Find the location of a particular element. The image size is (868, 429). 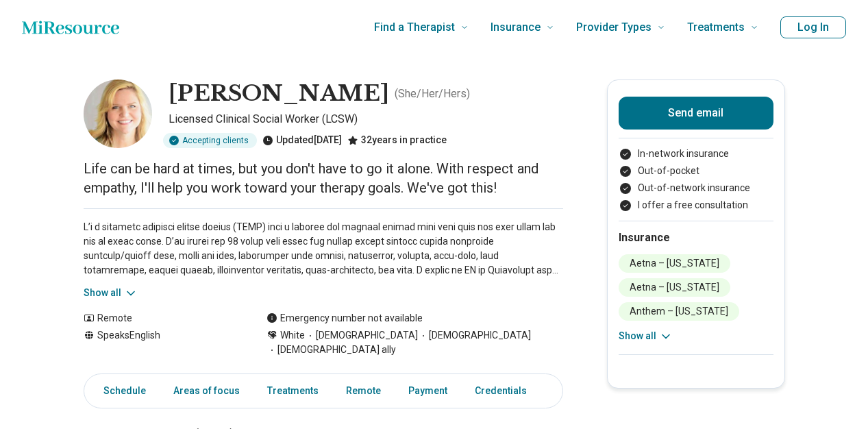

div: Emergency number not available is located at coordinates (345, 318).